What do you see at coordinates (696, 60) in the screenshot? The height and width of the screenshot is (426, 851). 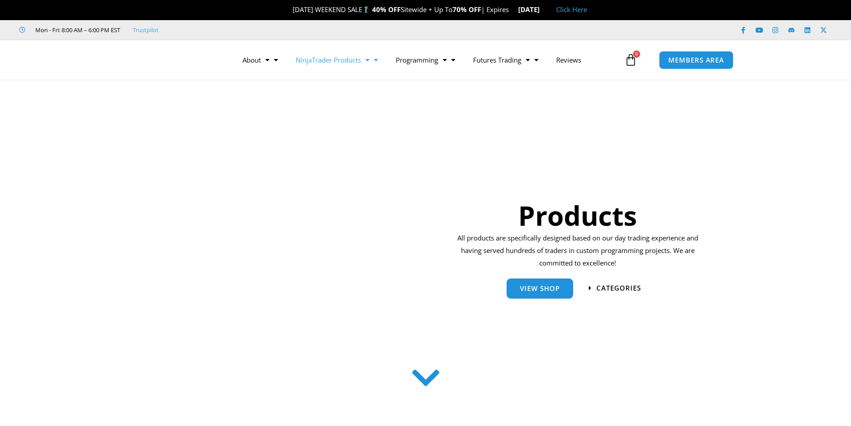 I see `span: MEMBERS AREA` at bounding box center [696, 60].